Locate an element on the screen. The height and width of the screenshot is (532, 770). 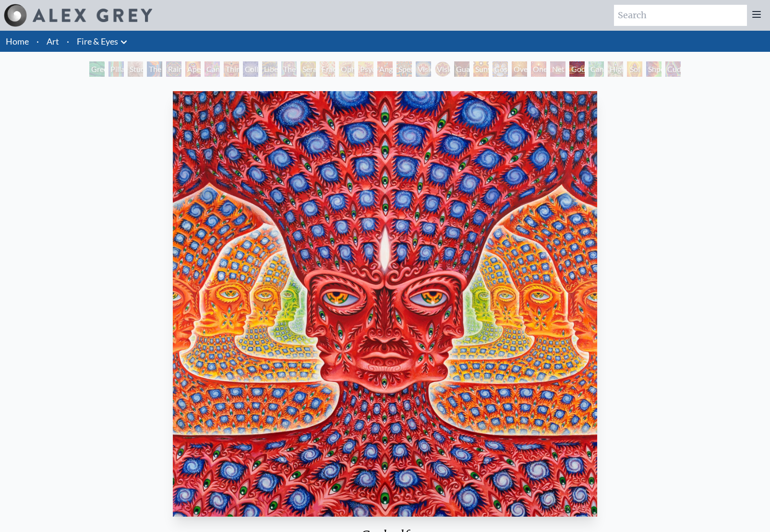
div: Study for the Great Turn is located at coordinates (135, 69).